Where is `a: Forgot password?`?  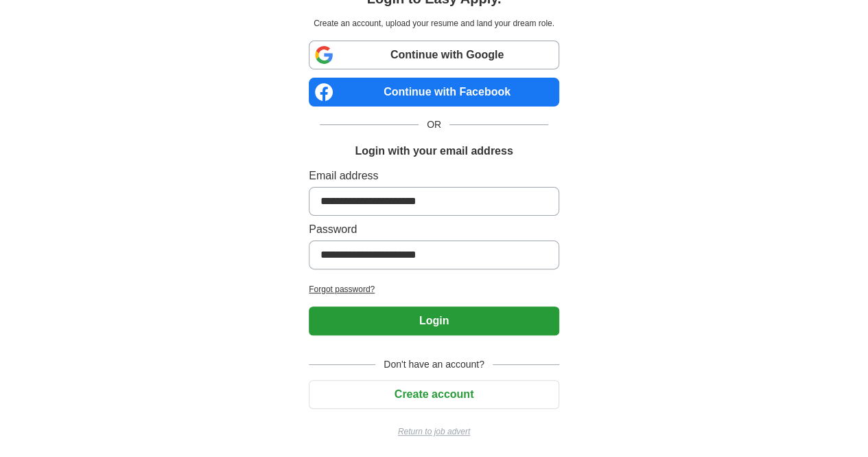 a: Forgot password? is located at coordinates (434, 289).